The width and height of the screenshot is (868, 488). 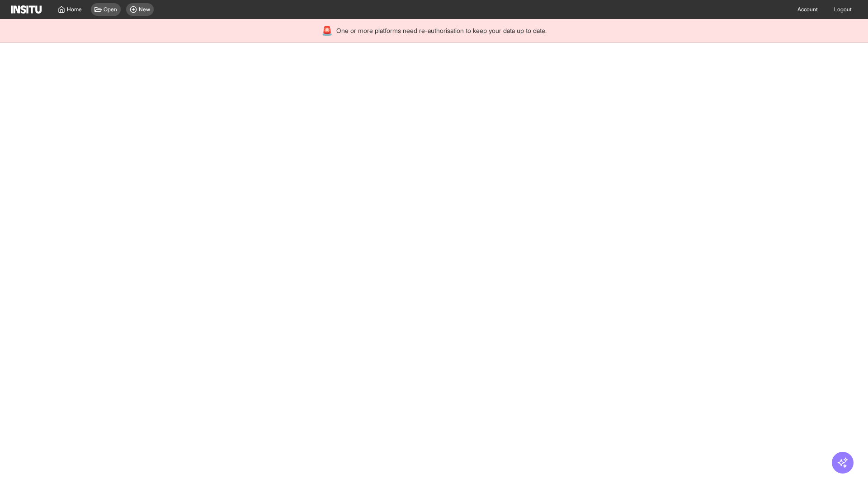 I want to click on span: New, so click(x=144, y=10).